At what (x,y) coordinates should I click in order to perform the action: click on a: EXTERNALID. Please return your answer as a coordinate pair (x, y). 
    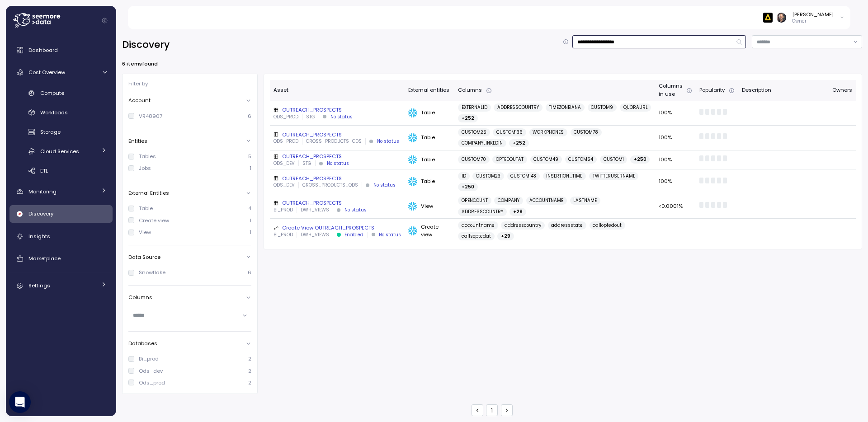
    Looking at the image, I should click on (474, 107).